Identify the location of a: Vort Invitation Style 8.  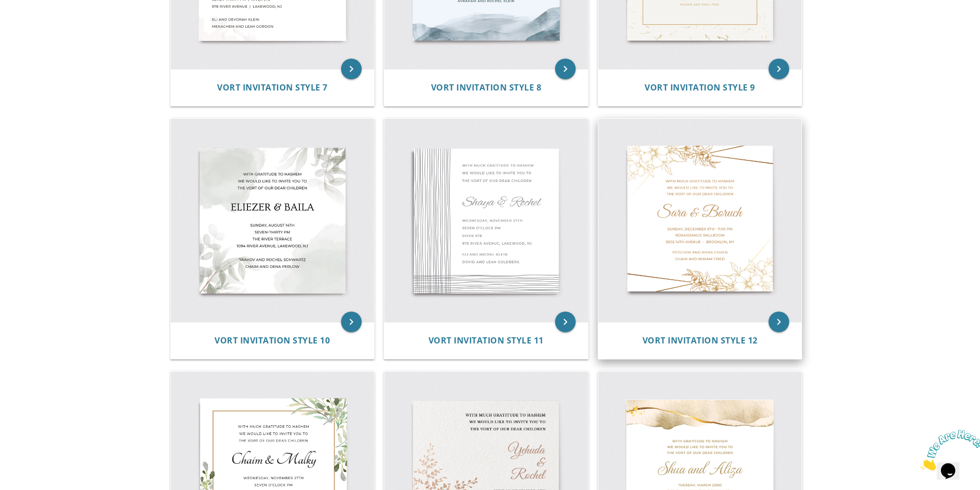
(486, 87).